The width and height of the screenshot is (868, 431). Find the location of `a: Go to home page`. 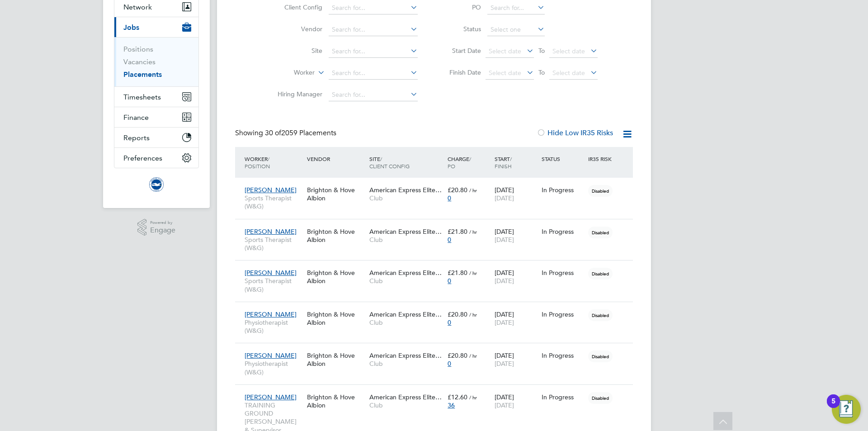

a: Go to home page is located at coordinates (156, 185).